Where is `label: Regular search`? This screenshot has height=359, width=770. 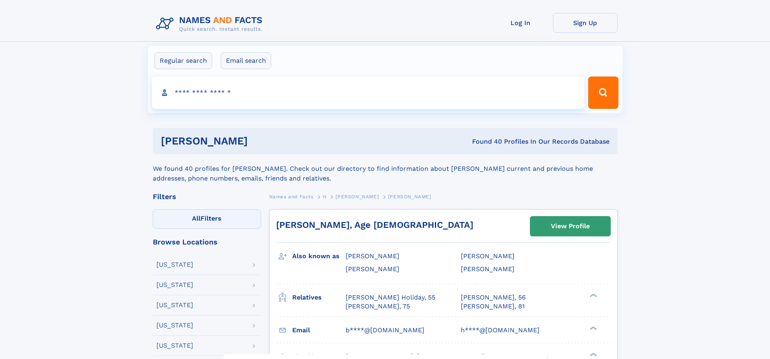
label: Regular search is located at coordinates (183, 61).